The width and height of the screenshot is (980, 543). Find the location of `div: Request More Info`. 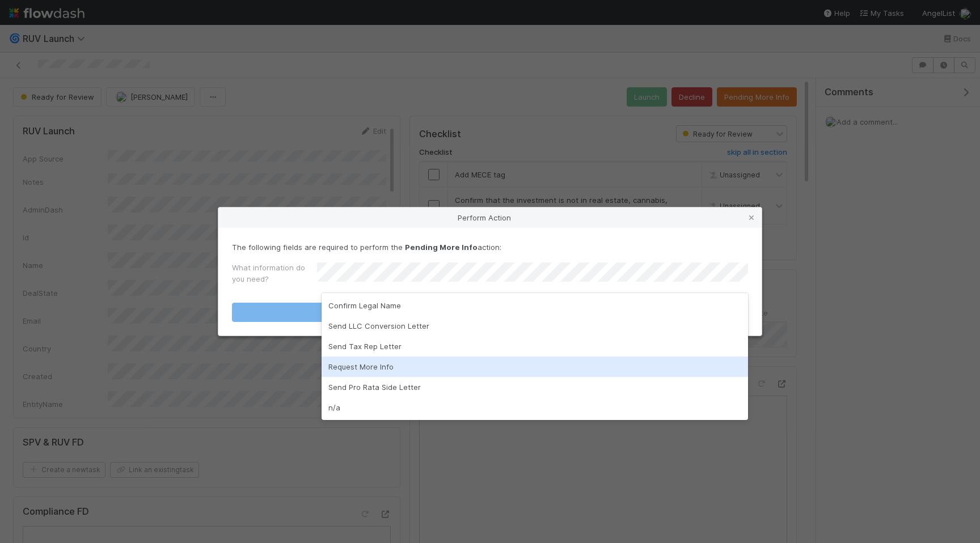

div: Request More Info is located at coordinates (535, 367).